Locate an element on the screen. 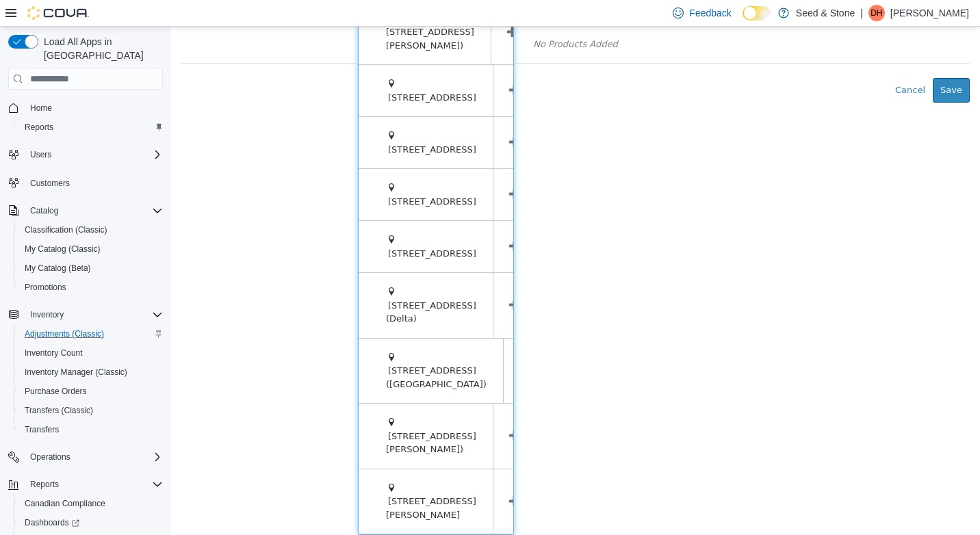  a: Reports is located at coordinates (39, 127).